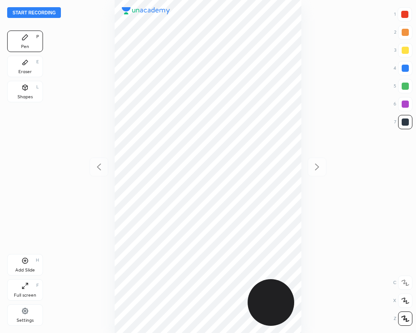 The height and width of the screenshot is (333, 416). I want to click on div: 5, so click(403, 86).